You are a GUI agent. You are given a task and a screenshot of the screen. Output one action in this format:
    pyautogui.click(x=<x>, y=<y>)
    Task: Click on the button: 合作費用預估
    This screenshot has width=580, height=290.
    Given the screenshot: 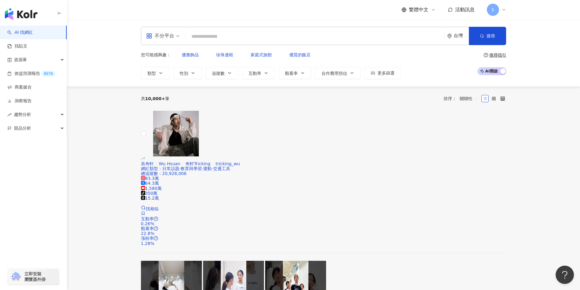 What is the action you would take?
    pyautogui.click(x=338, y=73)
    